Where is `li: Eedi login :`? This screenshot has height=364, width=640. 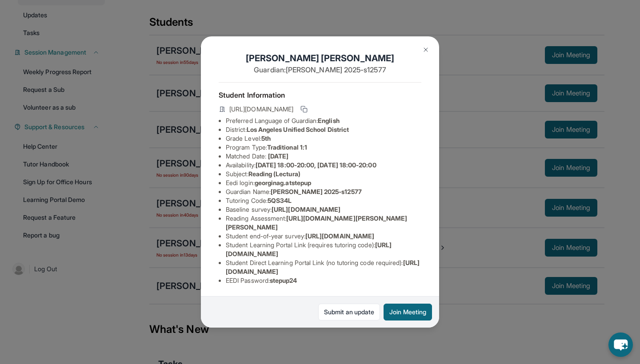 li: Eedi login : is located at coordinates (323, 183).